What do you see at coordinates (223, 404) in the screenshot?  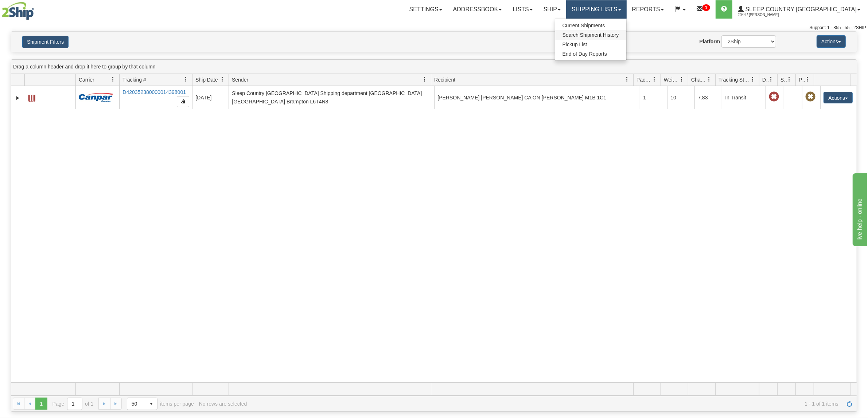 I see `div: No rows are selected` at bounding box center [223, 404].